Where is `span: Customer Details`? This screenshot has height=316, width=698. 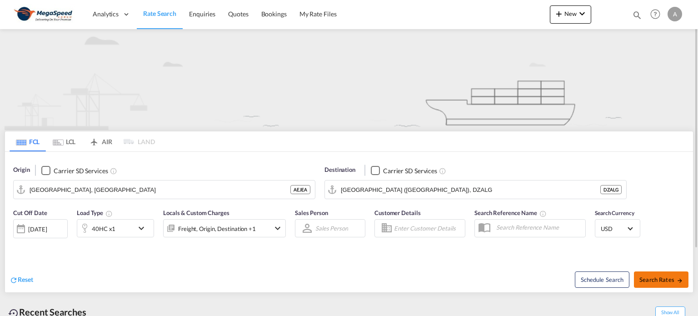
span: Customer Details is located at coordinates (397, 213).